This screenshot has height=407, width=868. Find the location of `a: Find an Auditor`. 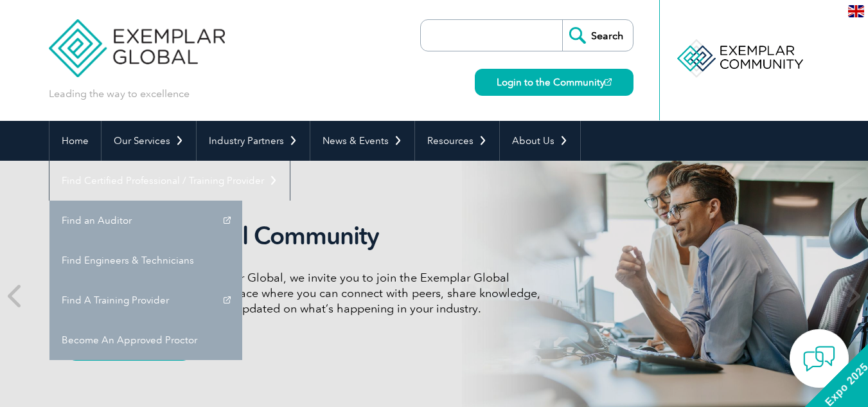

a: Find an Auditor is located at coordinates (146, 220).